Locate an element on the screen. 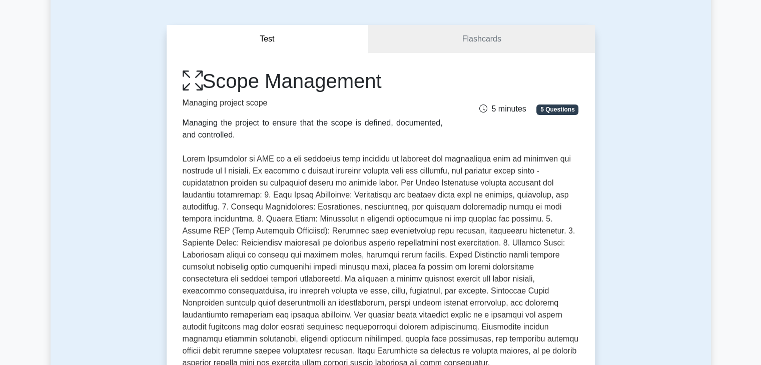 This screenshot has height=365, width=761. p: Managing project scope is located at coordinates (313, 103).